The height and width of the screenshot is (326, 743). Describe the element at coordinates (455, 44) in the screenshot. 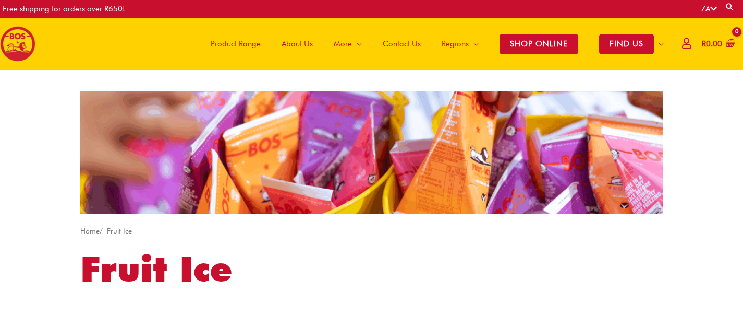

I see `span: Regions` at that location.